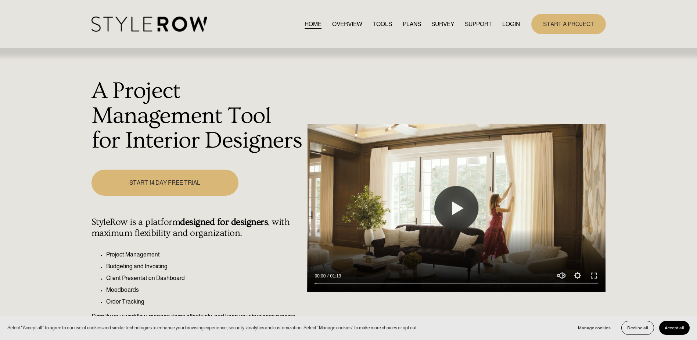 Image resolution: width=697 pixels, height=340 pixels. Describe the element at coordinates (205, 290) in the screenshot. I see `p: Moodboards` at that location.